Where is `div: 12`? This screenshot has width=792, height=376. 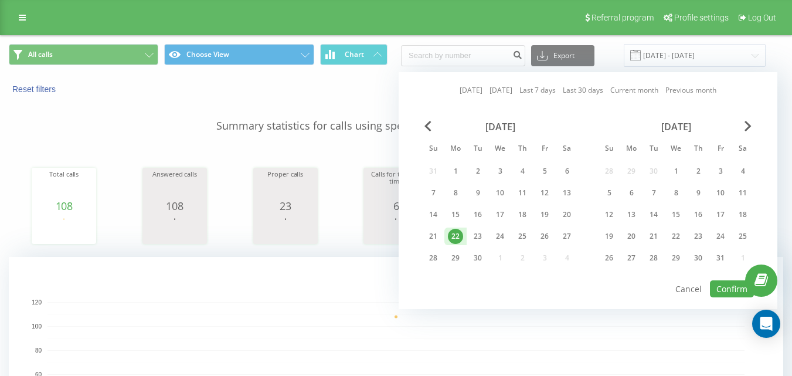 div: 12 is located at coordinates (609, 215).